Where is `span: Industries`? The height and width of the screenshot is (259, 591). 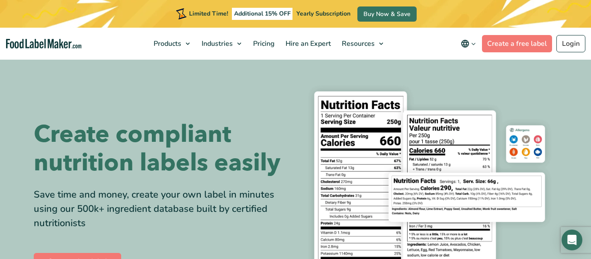
span: Industries is located at coordinates (216, 44).